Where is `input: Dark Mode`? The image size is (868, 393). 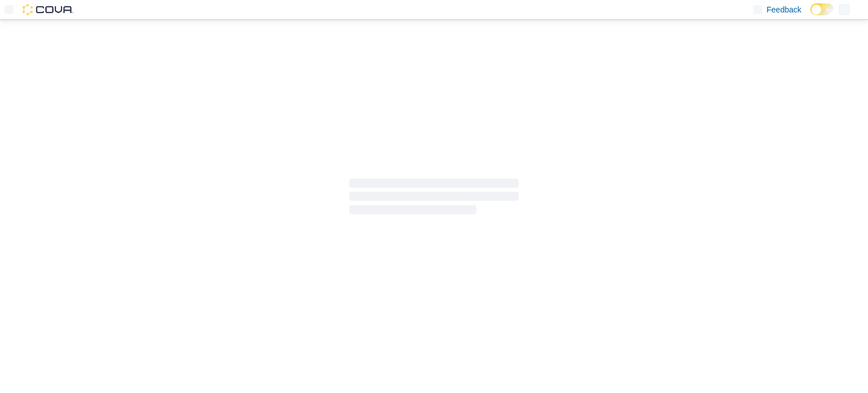
input: Dark Mode is located at coordinates (822, 9).